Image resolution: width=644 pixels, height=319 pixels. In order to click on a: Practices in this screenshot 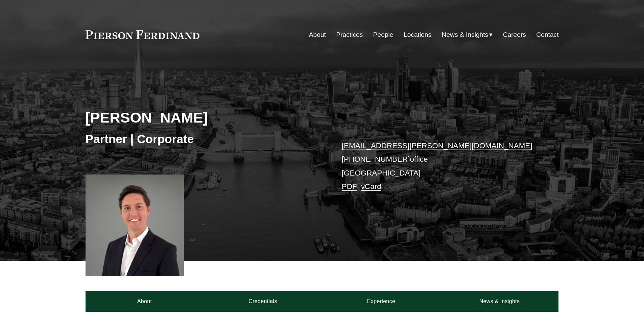, I will do `click(349, 35)`.